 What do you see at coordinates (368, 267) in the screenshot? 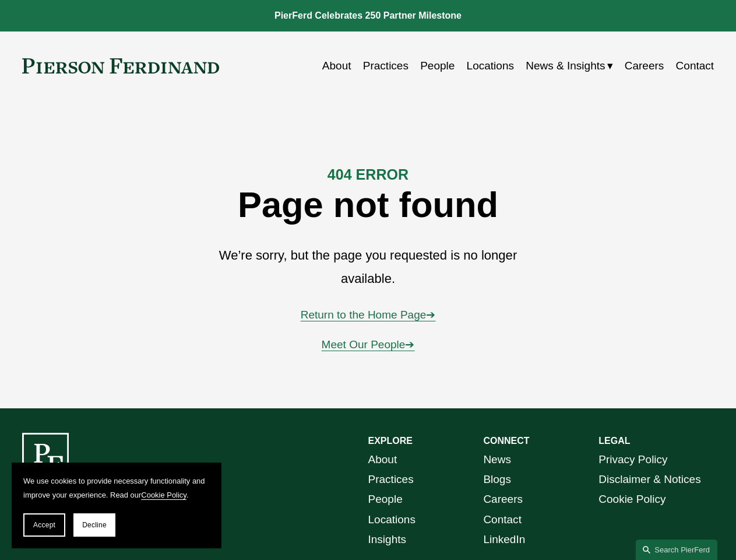
I see `p: We’re sorry, but the page you requested is no longer available.` at bounding box center [368, 267].